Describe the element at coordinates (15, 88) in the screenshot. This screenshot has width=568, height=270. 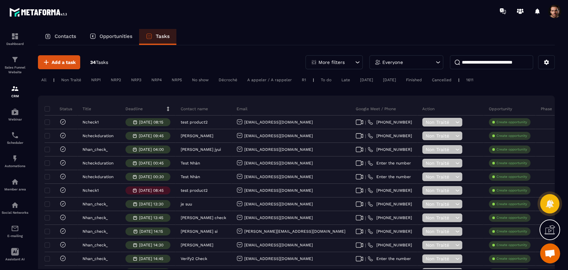
I see `img: formation` at that location.